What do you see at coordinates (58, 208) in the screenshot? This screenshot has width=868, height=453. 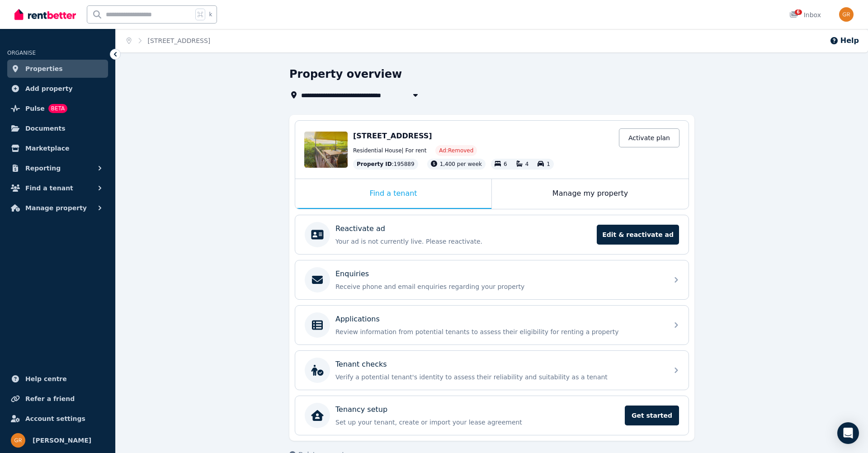 I see `button: Manage property` at bounding box center [58, 208].